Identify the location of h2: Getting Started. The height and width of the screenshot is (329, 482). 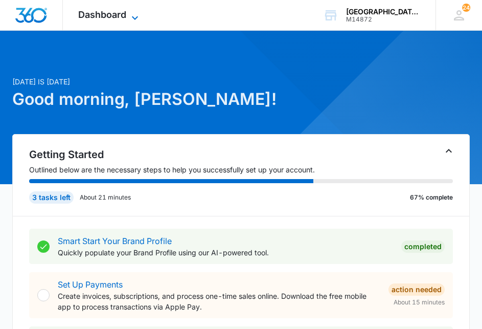
(241, 154).